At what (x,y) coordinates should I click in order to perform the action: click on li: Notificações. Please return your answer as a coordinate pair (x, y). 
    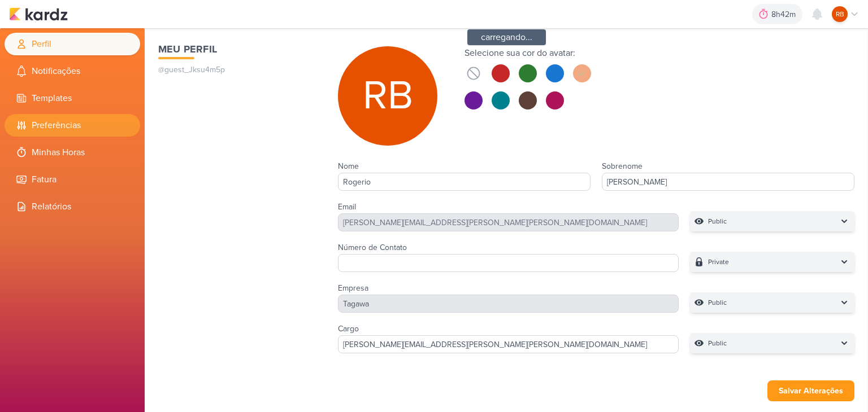
    Looking at the image, I should click on (72, 71).